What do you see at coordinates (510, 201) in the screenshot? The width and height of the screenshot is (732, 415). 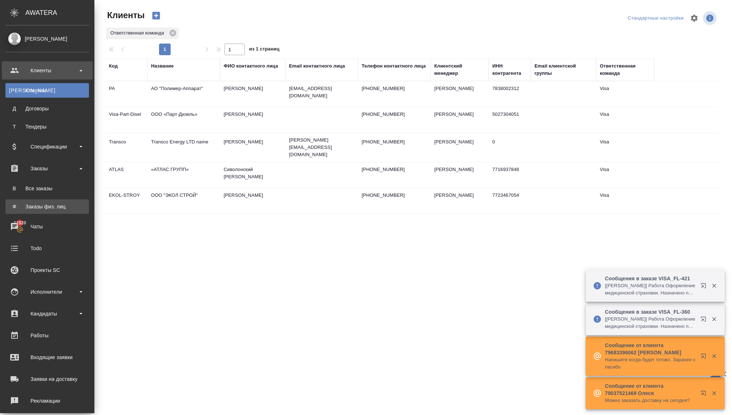 I see `td: 7723467054` at bounding box center [510, 201].